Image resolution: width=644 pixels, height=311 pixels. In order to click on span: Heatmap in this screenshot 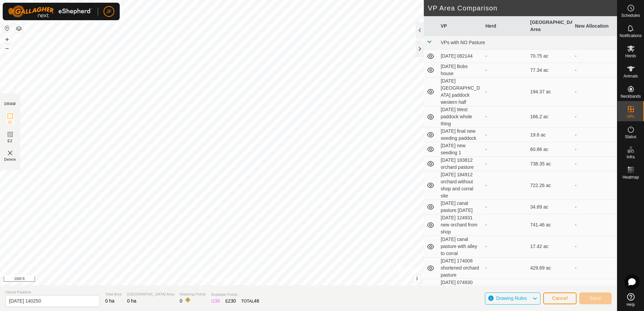, I will do `click(631, 177)`.